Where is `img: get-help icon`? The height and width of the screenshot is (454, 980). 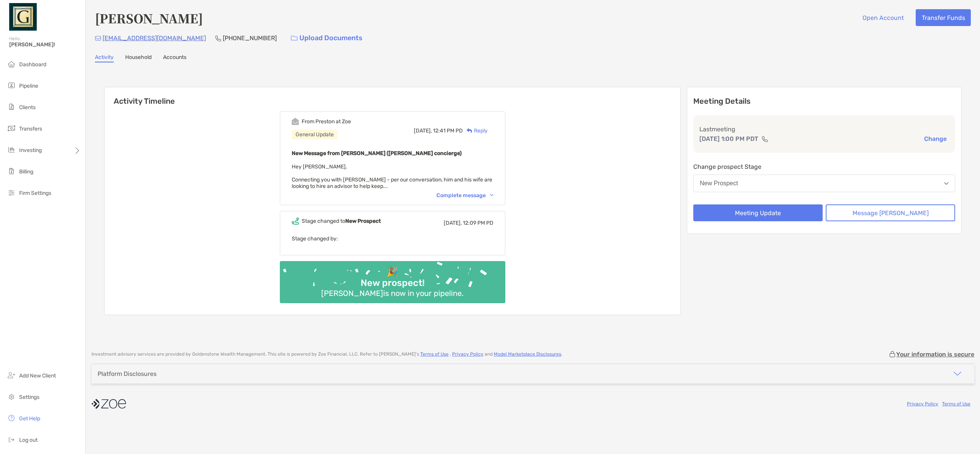 img: get-help icon is located at coordinates (11, 417).